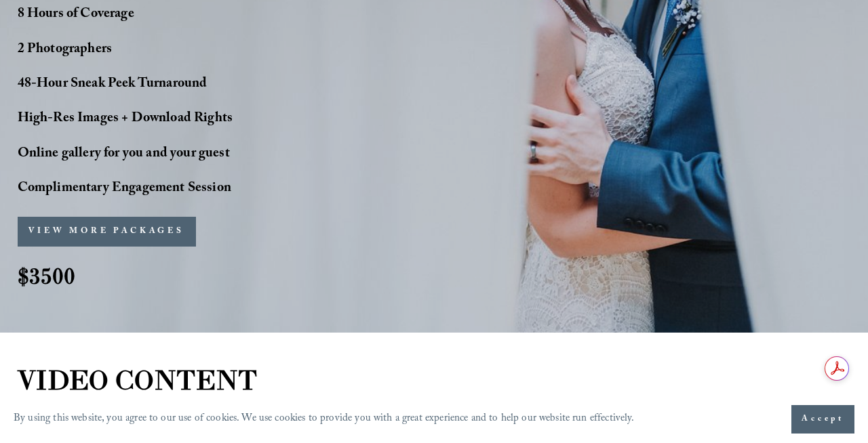 This screenshot has width=868, height=443. Describe the element at coordinates (324, 419) in the screenshot. I see `p: By using this website, you agree to our use of cookies. We use cookies to provide you with a grea...` at that location.